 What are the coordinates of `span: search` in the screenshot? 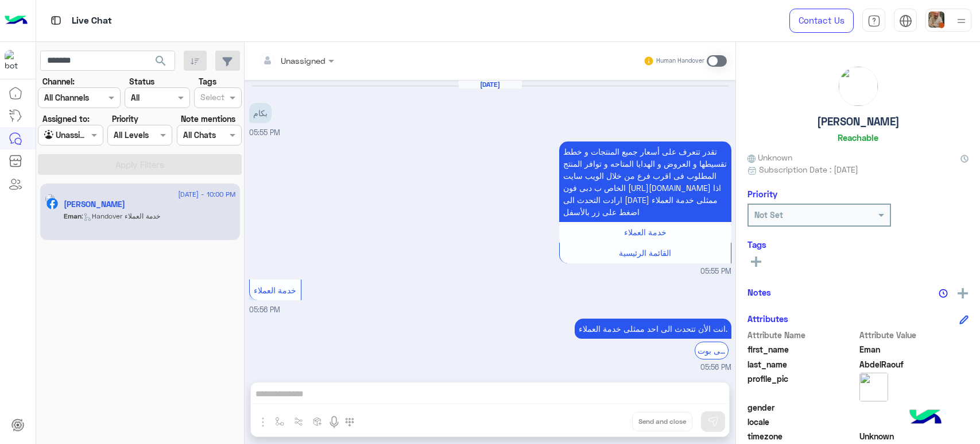 It's located at (161, 61).